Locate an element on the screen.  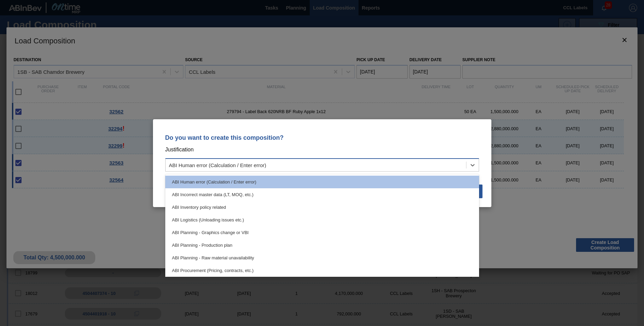
div: ABI Planning - Production plan is located at coordinates (322, 245).